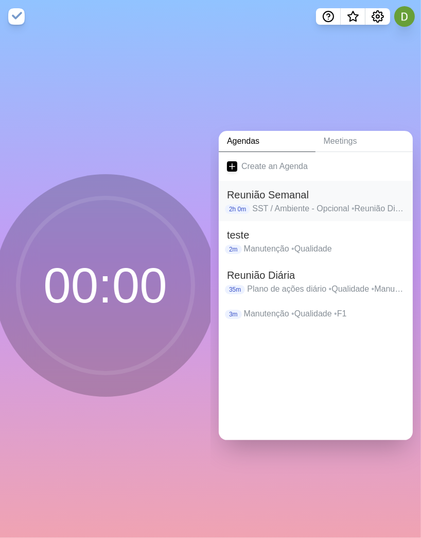 The height and width of the screenshot is (538, 421). Describe the element at coordinates (233, 314) in the screenshot. I see `p: 3m` at that location.